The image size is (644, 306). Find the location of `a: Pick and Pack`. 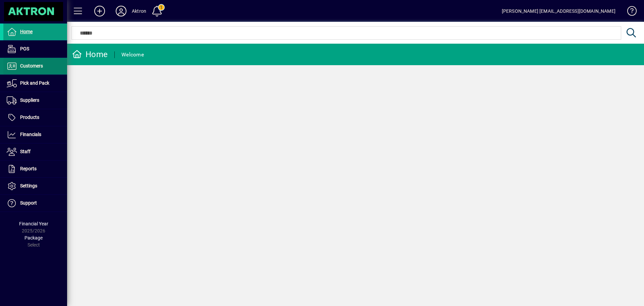

a: Pick and Pack is located at coordinates (35, 83).